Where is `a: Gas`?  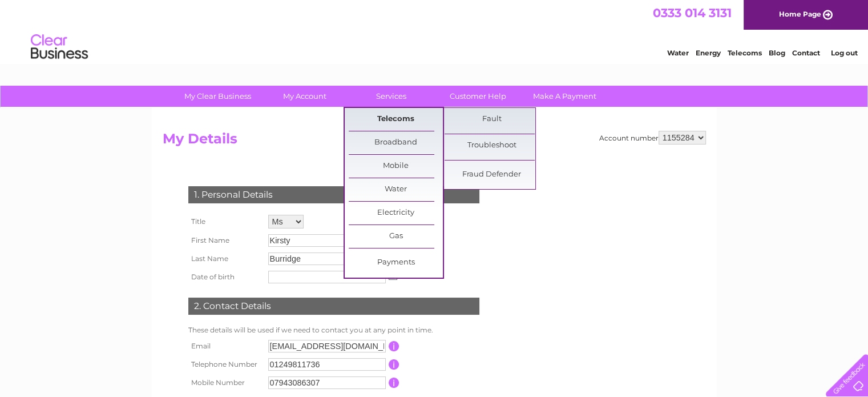
a: Gas is located at coordinates (396, 237).